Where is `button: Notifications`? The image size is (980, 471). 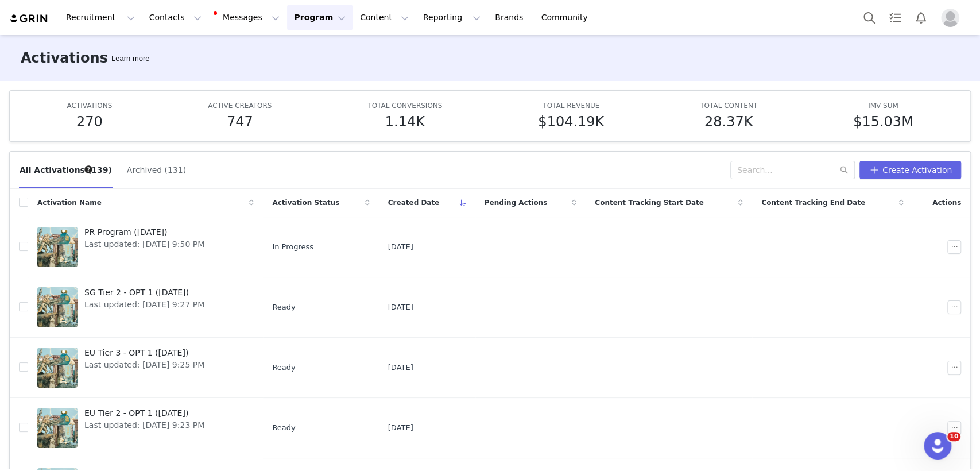 button: Notifications is located at coordinates (920, 17).